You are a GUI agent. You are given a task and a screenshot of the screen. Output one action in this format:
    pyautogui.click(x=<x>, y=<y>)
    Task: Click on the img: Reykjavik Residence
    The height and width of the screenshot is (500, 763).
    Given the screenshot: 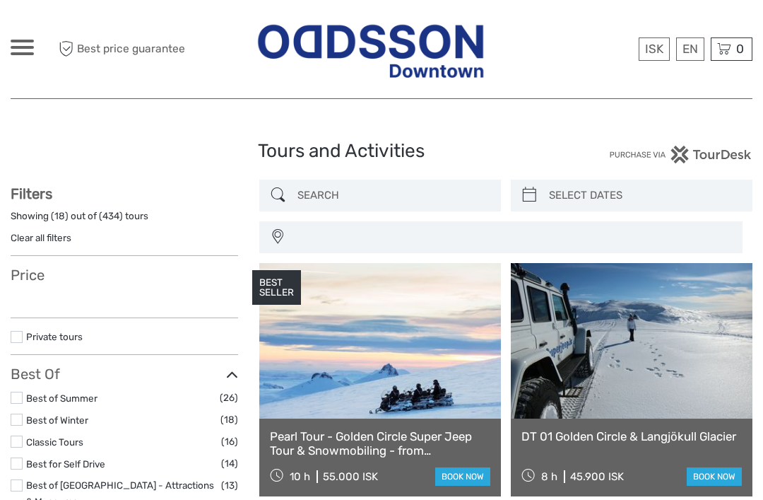 What is the action you would take?
    pyautogui.click(x=371, y=49)
    